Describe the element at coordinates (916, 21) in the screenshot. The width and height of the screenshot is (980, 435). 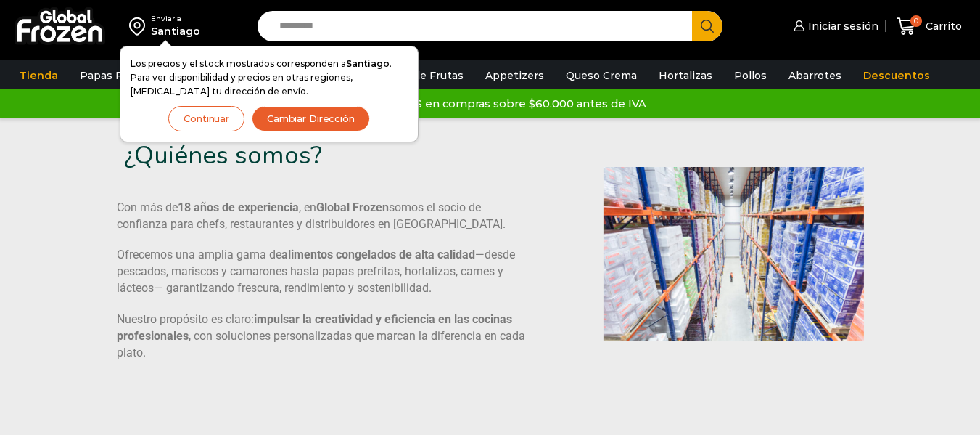
I see `span: 0` at that location.